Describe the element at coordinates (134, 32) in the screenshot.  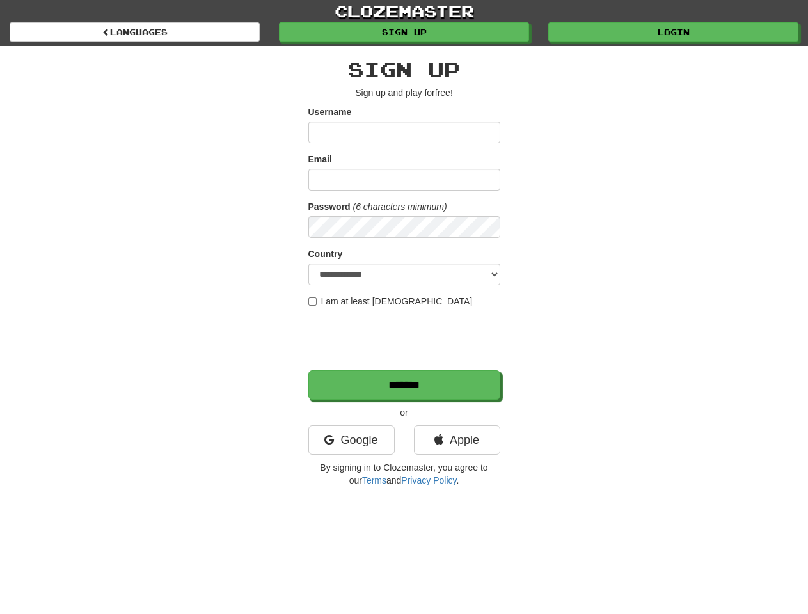
I see `a: Languages` at that location.